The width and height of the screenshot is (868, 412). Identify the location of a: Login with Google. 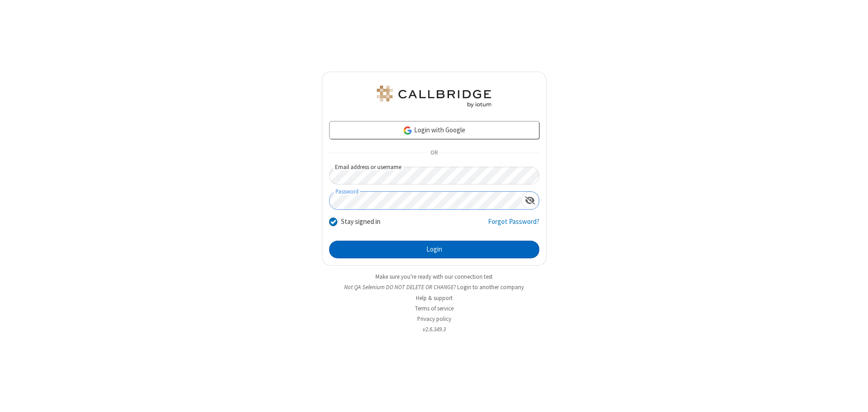
(434, 130).